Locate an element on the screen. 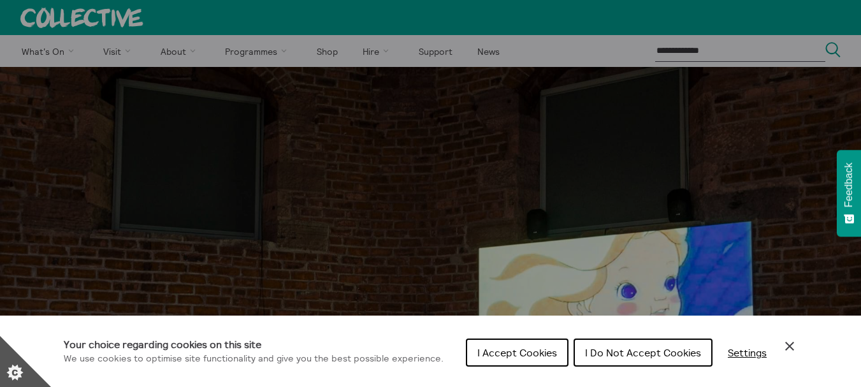 This screenshot has height=387, width=861. h1: Your choice regarding cookies on this site is located at coordinates (254, 344).